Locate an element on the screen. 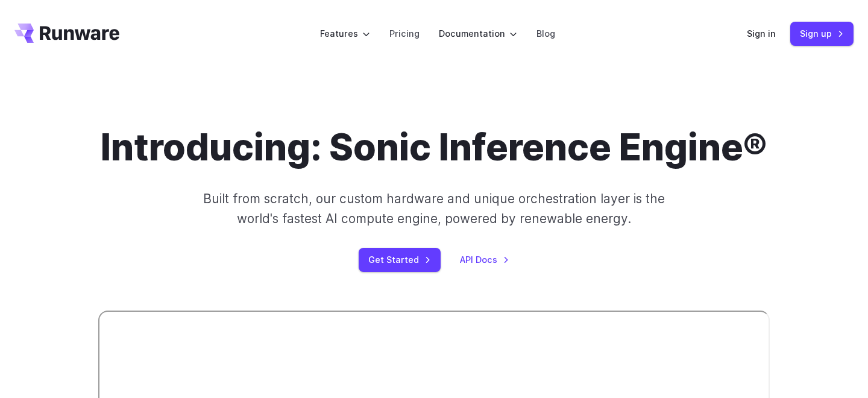  a: Sign in is located at coordinates (761, 33).